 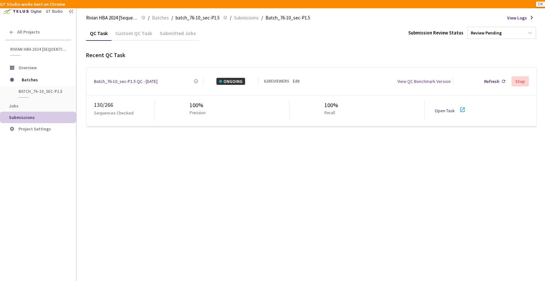 I want to click on a: Edit, so click(x=296, y=81).